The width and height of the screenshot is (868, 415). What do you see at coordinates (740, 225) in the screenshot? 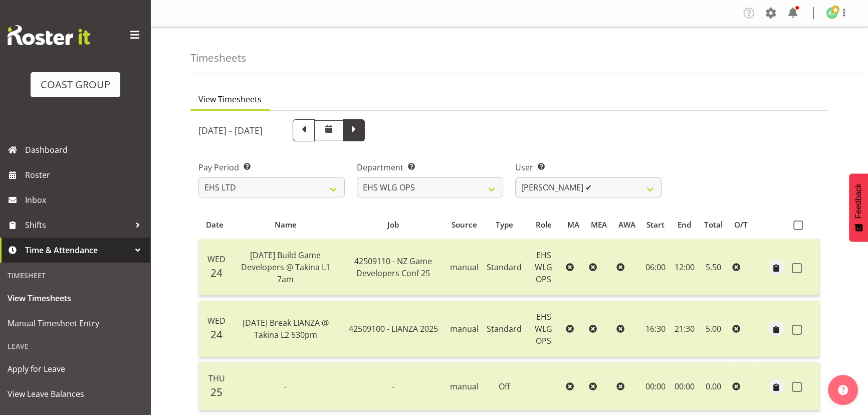
I see `span: O/T` at bounding box center [740, 225].